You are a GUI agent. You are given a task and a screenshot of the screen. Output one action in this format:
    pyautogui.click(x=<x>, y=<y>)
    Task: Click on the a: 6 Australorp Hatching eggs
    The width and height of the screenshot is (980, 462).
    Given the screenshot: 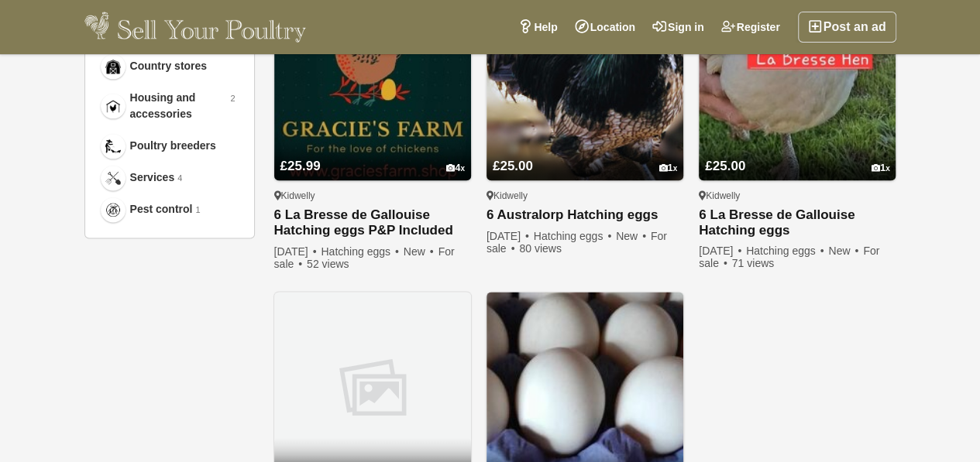 What is the action you would take?
    pyautogui.click(x=585, y=215)
    